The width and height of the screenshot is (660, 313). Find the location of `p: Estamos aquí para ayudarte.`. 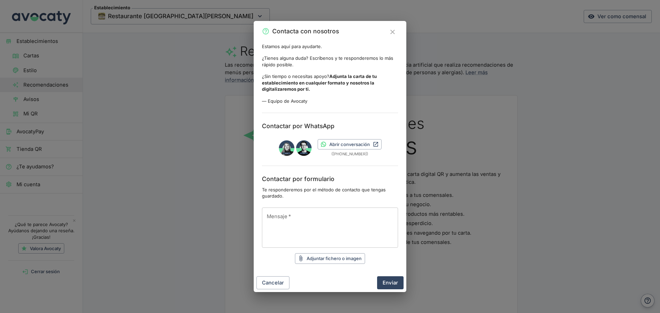

p: Estamos aquí para ayudarte. is located at coordinates (330, 46).